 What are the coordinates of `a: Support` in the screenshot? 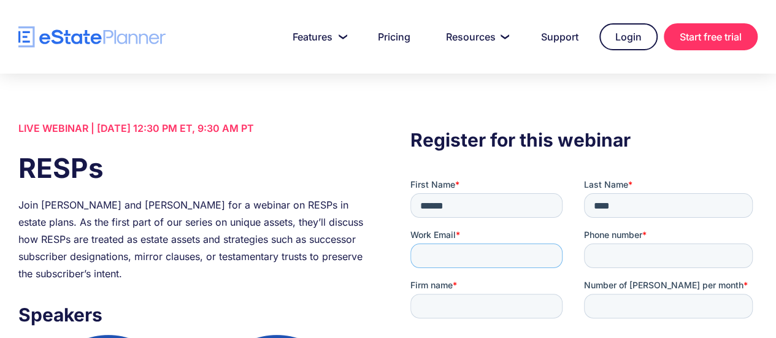 It's located at (560, 37).